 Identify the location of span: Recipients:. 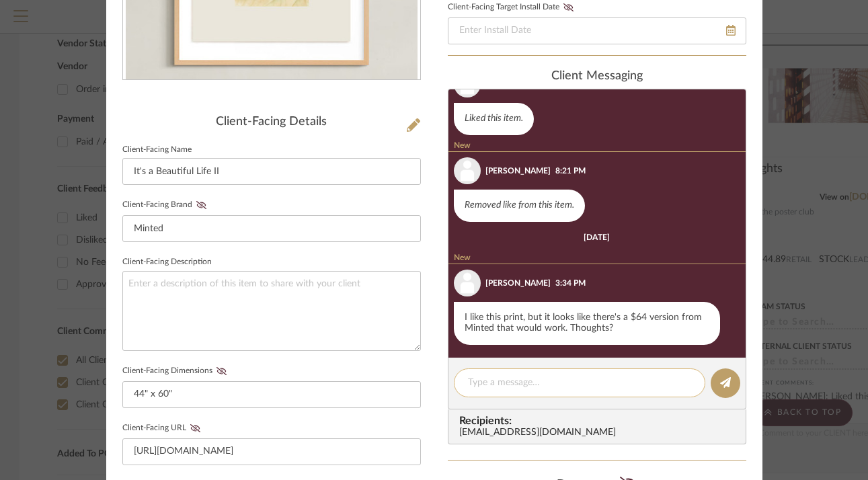
(600, 421).